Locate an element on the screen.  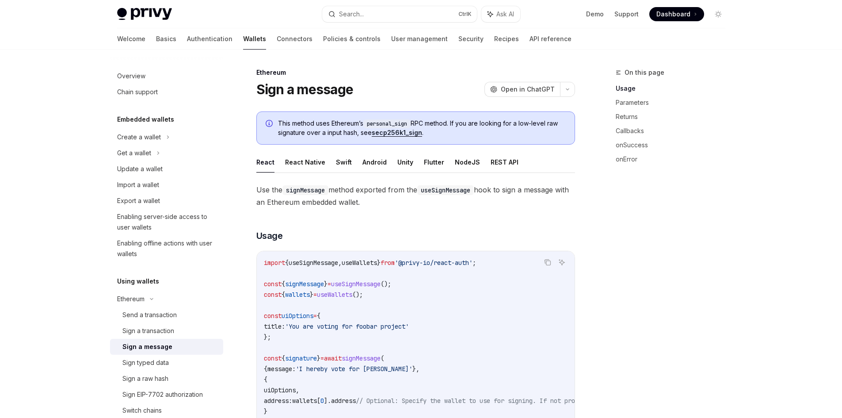
a: Returns is located at coordinates (674, 117).